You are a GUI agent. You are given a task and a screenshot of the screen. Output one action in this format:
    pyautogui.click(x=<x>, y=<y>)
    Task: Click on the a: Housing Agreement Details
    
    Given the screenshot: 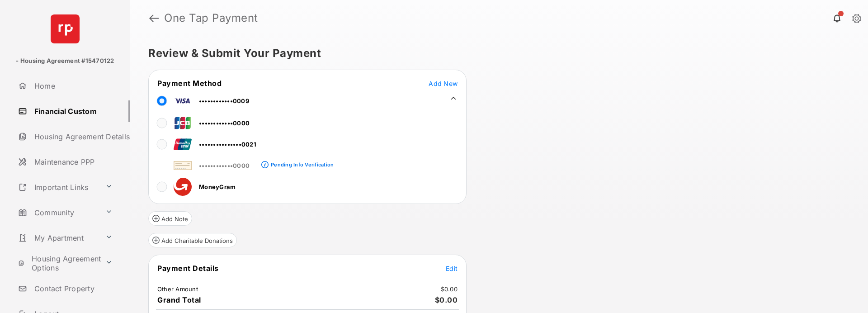 What is the action you would take?
    pyautogui.click(x=72, y=136)
    